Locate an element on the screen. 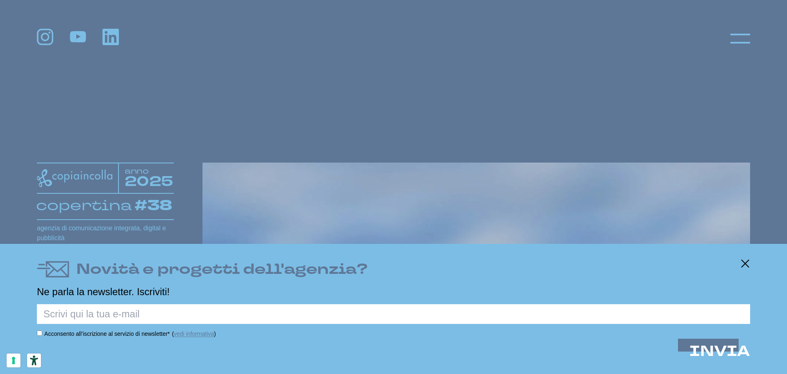 The height and width of the screenshot is (374, 787). tspan: anno is located at coordinates (137, 171).